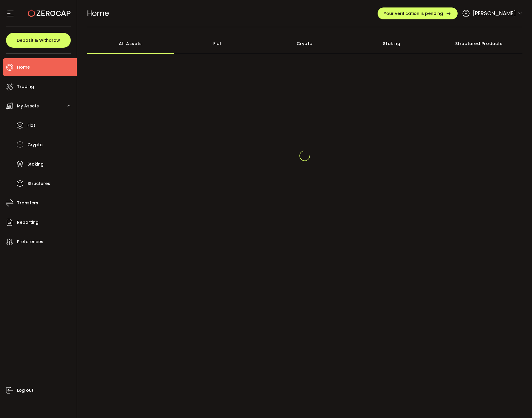 The width and height of the screenshot is (532, 418). Describe the element at coordinates (39, 184) in the screenshot. I see `span: Structures` at that location.